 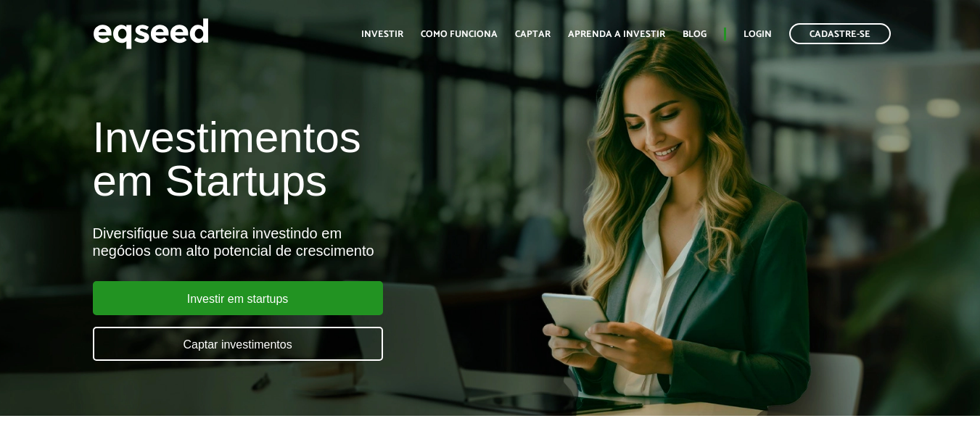 What do you see at coordinates (839, 33) in the screenshot?
I see `a: Cadastre-se` at bounding box center [839, 33].